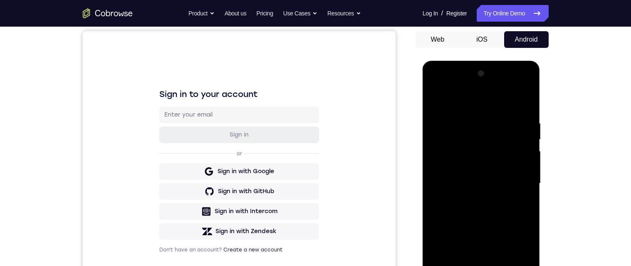 Image resolution: width=631 pixels, height=266 pixels. I want to click on a: Try Online Demo, so click(513, 13).